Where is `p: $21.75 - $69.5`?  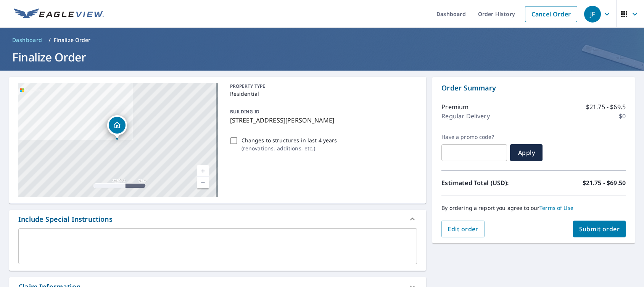 p: $21.75 - $69.5 is located at coordinates (606, 107).